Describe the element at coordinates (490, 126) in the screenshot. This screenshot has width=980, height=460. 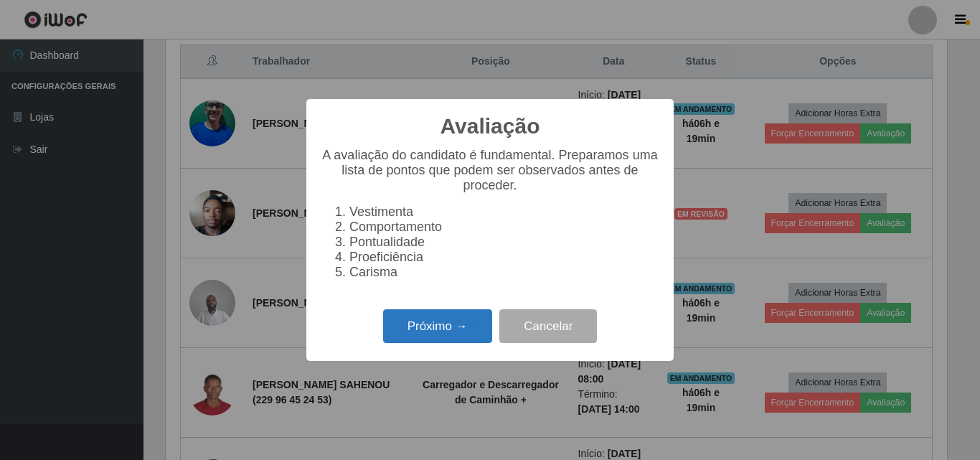
I see `h2: Avaliação` at that location.